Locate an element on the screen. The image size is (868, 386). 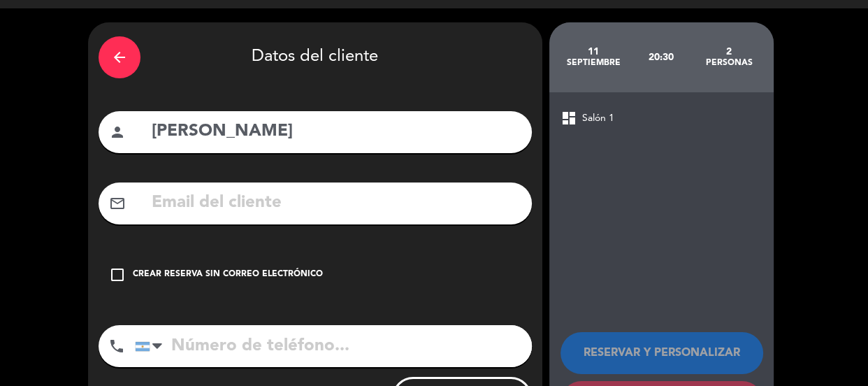
input: Email del cliente is located at coordinates (336, 203).